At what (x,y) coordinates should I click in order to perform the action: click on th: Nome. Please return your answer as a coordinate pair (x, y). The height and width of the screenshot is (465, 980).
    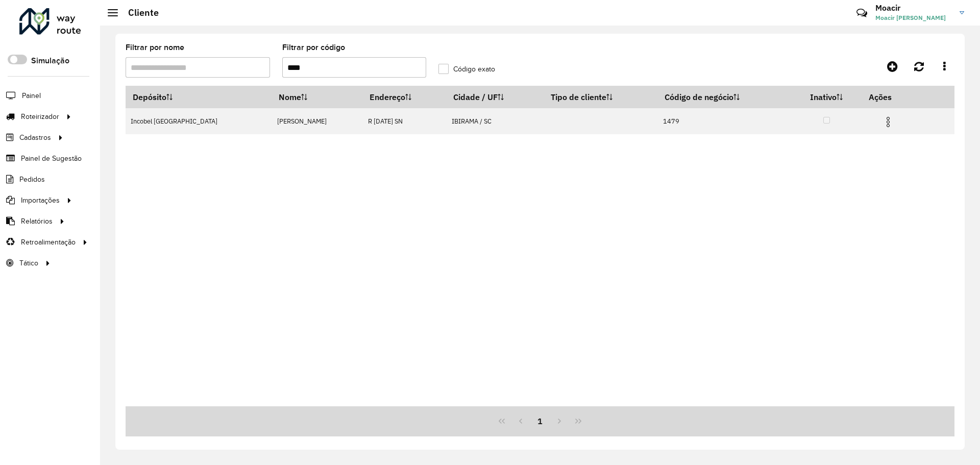
    Looking at the image, I should click on (317, 97).